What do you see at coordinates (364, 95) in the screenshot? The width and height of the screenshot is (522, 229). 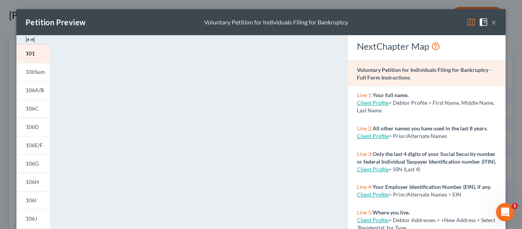 I see `span: Line 1:` at bounding box center [364, 95].